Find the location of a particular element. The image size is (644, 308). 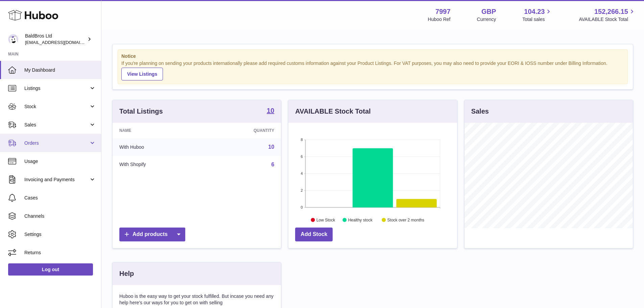

a: 104.23 Total sales is located at coordinates (537, 15).